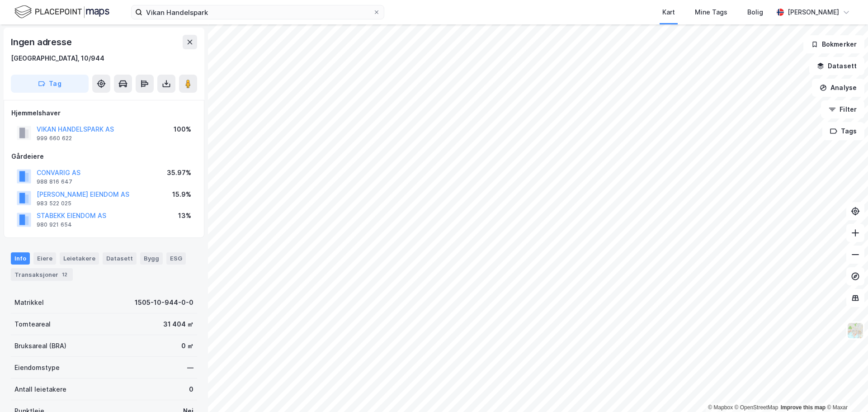 The image size is (868, 412). Describe the element at coordinates (179, 173) in the screenshot. I see `div: 35.97%` at that location.